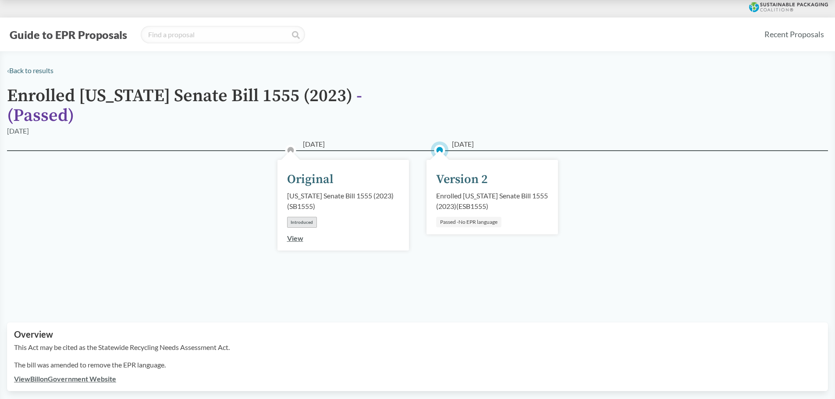  What do you see at coordinates (417, 365) in the screenshot?
I see `p: The bill was amended to remove the EPR language.` at bounding box center [417, 365].